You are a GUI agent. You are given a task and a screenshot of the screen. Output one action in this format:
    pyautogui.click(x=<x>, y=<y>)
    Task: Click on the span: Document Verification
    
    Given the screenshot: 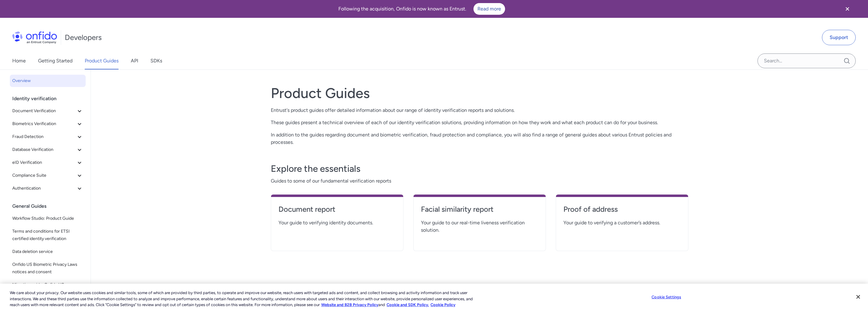 What is the action you would take?
    pyautogui.click(x=44, y=111)
    